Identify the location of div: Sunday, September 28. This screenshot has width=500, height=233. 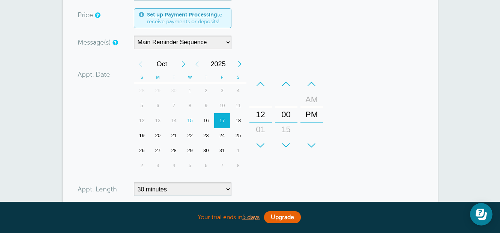
(142, 91).